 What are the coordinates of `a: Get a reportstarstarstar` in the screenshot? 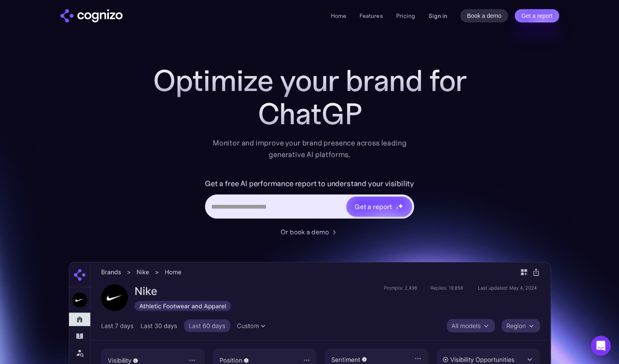 It's located at (379, 206).